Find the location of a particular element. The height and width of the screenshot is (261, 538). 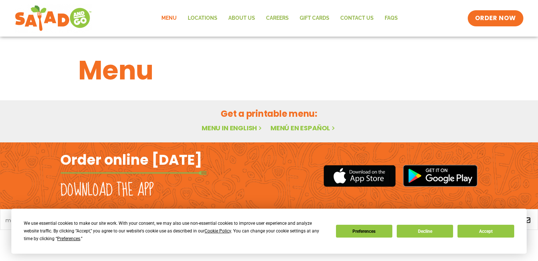

a: Menu in English is located at coordinates (232, 128).